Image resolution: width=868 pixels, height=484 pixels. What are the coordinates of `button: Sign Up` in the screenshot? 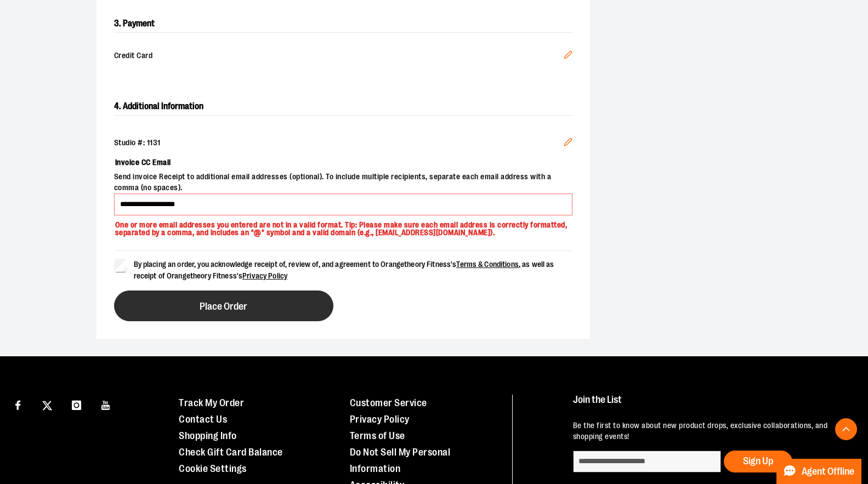 It's located at (758, 462).